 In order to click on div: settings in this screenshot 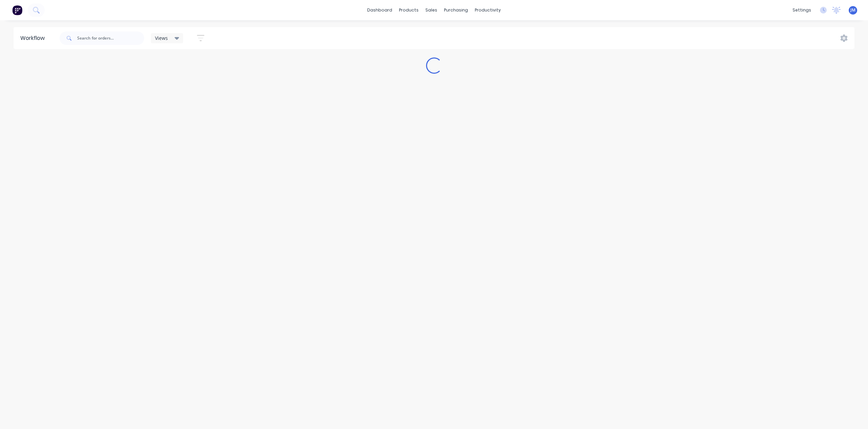, I will do `click(801, 10)`.